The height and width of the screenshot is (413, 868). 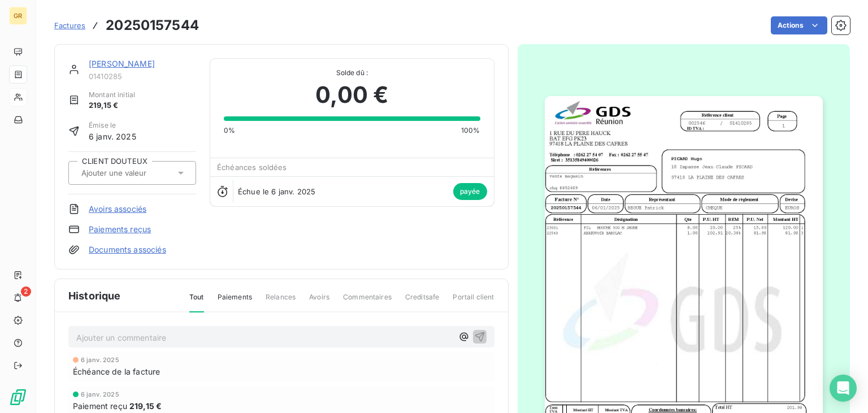 What do you see at coordinates (252, 168) in the screenshot?
I see `span: Échéances soldées` at bounding box center [252, 168].